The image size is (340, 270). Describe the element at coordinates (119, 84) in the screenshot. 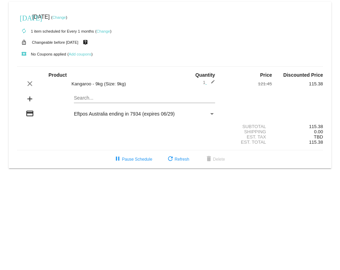

I see `div: Kangaroo - 9kg (Size: 9kg)` at that location.